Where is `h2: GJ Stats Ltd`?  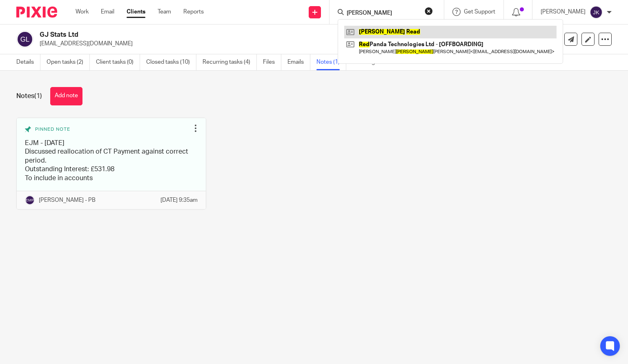
h2: GJ Stats Ltd is located at coordinates (224, 35).